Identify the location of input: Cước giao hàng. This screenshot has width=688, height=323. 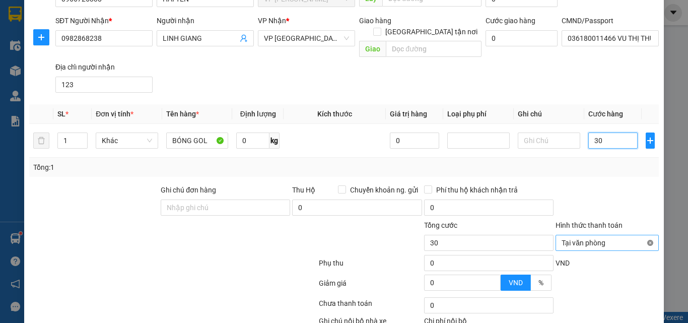
(522, 38).